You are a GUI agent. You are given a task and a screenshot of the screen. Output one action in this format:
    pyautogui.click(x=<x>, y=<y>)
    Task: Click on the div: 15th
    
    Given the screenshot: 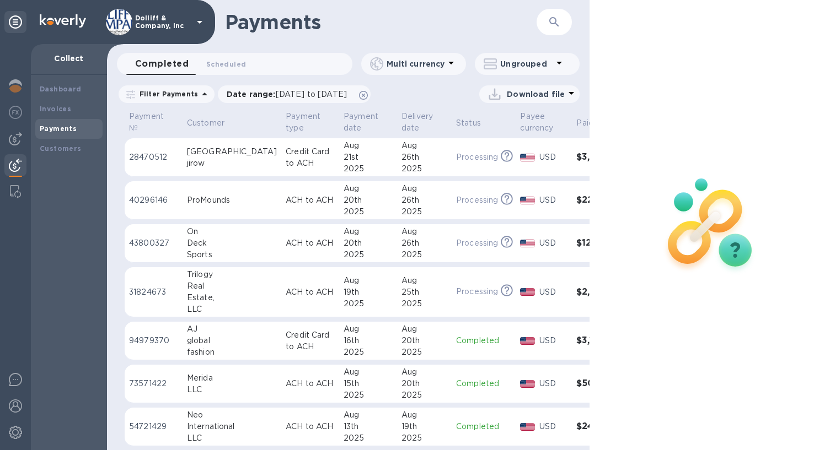 What is the action you would take?
    pyautogui.click(x=368, y=384)
    